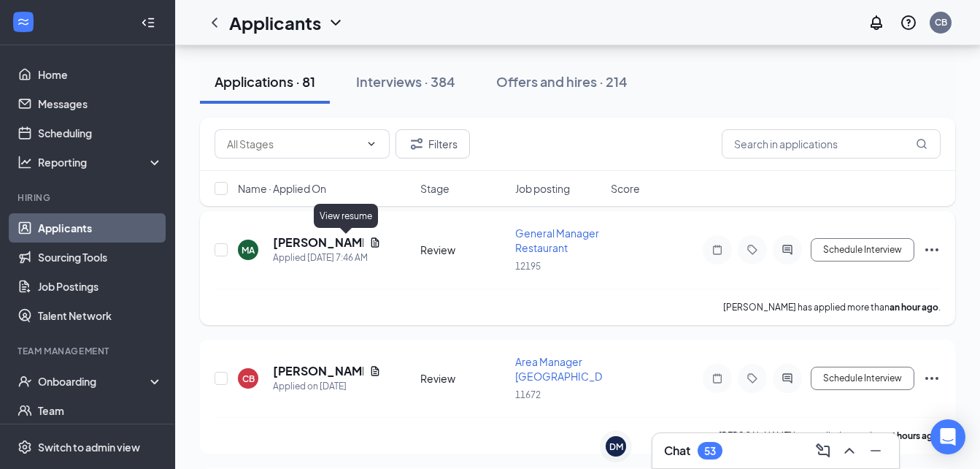 Image resolution: width=980 pixels, height=469 pixels. What do you see at coordinates (248, 250) in the screenshot?
I see `div: MA` at bounding box center [248, 250].